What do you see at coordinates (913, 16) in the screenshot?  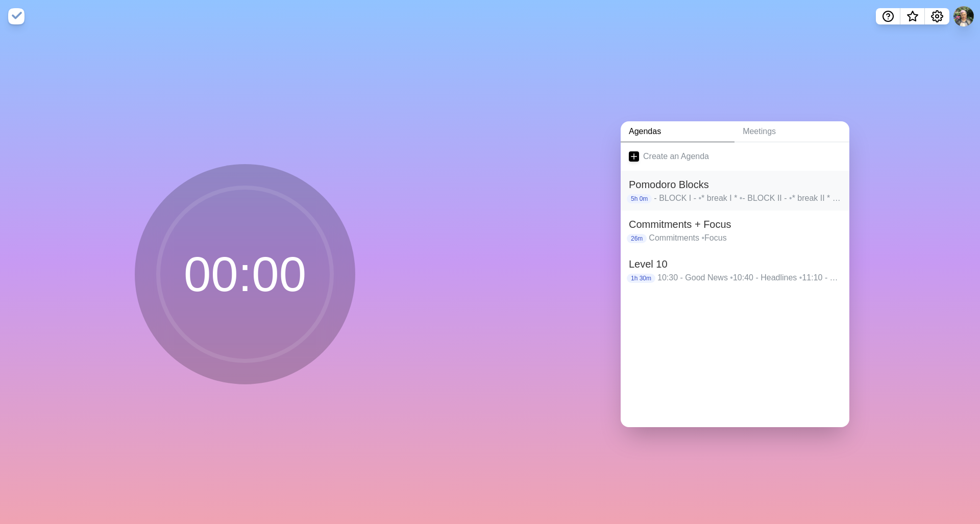 I see `button: What’s new` at bounding box center [913, 16].